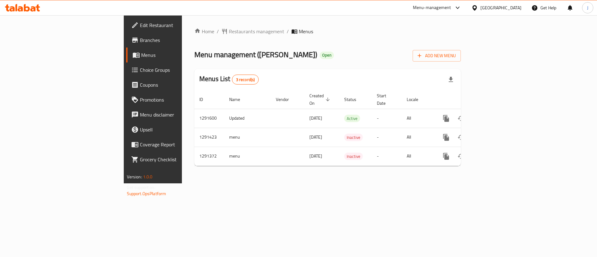 This screenshot has height=257, width=597. I want to click on div: Total records count, so click(245, 80).